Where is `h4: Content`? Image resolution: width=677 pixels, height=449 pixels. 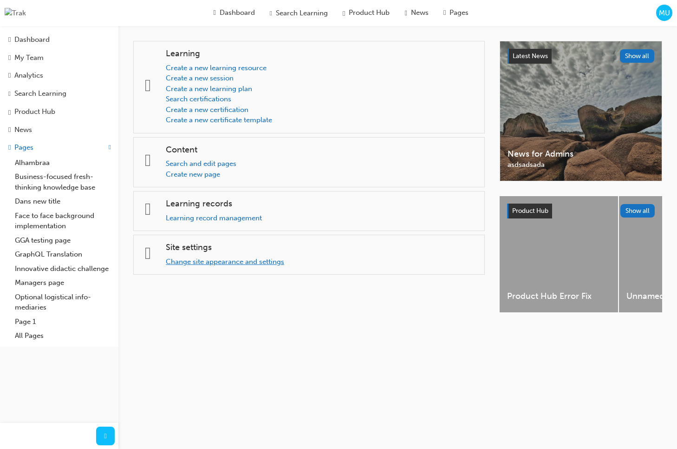
h4: Content is located at coordinates (322, 150).